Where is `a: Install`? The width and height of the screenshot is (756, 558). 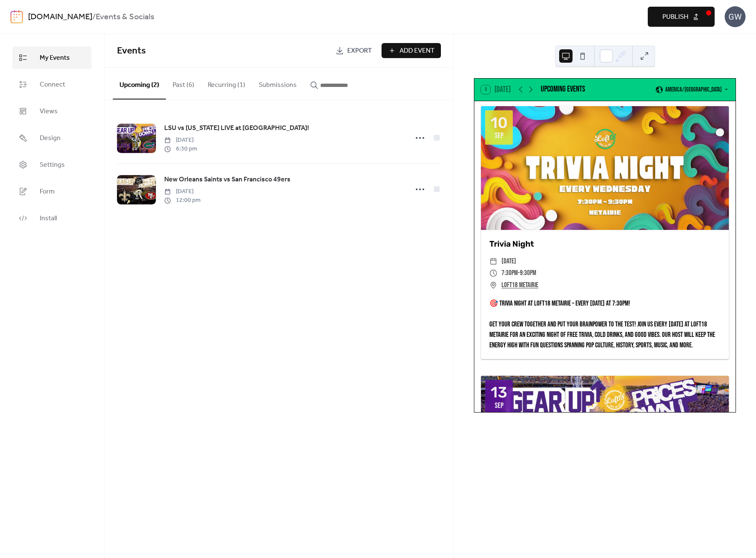 a: Install is located at coordinates (52, 218).